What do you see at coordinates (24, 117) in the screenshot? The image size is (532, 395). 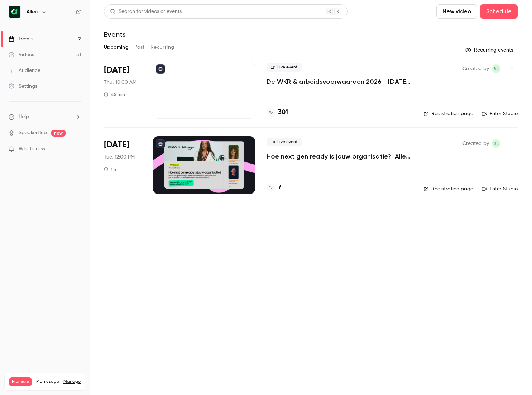 I see `span: Help` at bounding box center [24, 117].